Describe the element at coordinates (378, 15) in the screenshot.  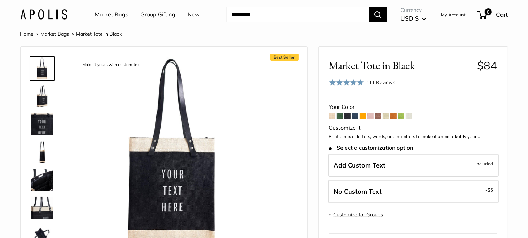
I see `button: Search` at that location.